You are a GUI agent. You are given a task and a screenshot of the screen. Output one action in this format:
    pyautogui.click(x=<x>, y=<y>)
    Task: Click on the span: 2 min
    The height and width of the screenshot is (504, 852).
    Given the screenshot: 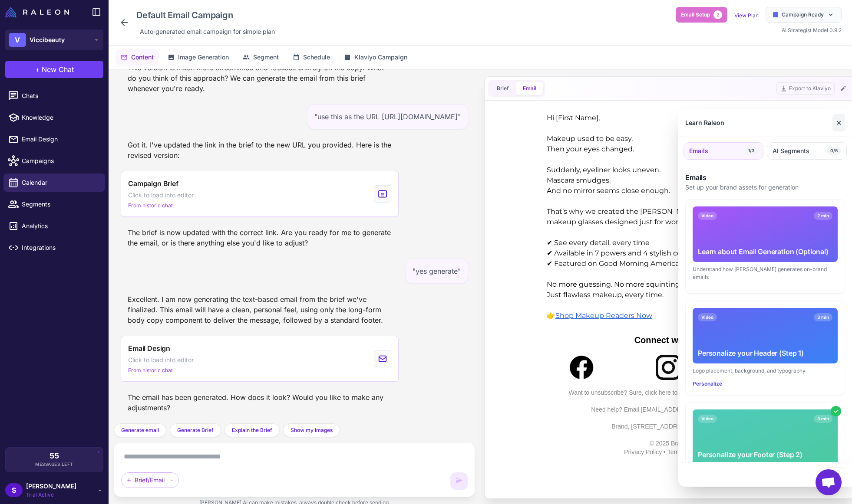 What is the action you would take?
    pyautogui.click(x=823, y=216)
    